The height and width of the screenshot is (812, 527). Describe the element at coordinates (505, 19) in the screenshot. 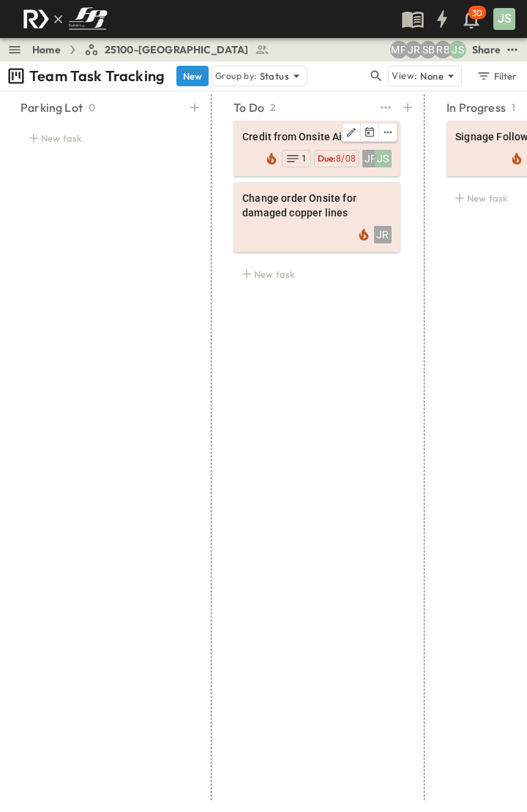

I see `button: JS` at that location.